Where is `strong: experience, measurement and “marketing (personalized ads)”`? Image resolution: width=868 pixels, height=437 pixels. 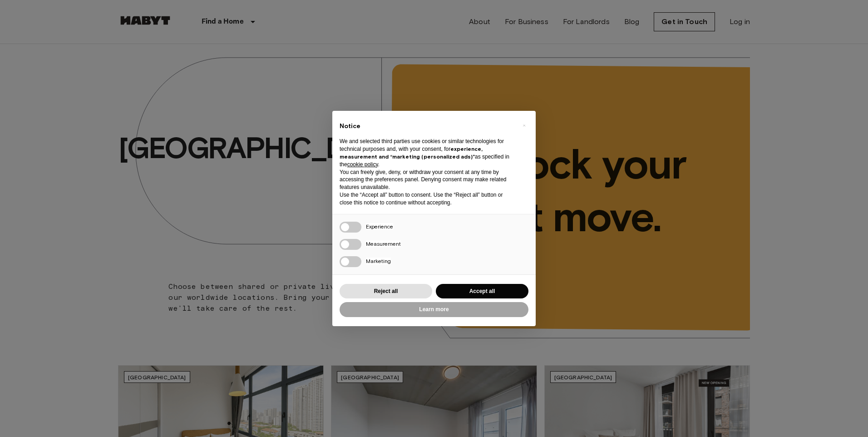
strong: experience, measurement and “marketing (personalized ads)” is located at coordinates (411, 153).